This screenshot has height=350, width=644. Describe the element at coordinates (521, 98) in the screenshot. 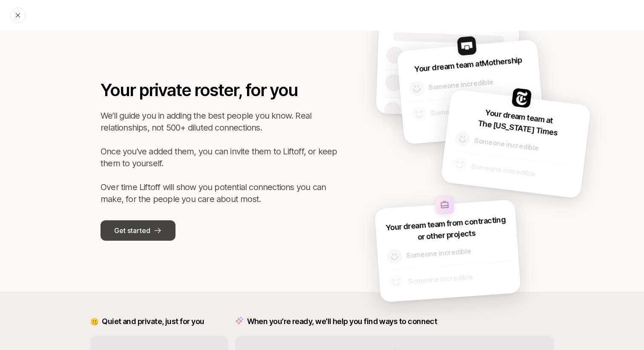

I see `img: The New York Times` at that location.